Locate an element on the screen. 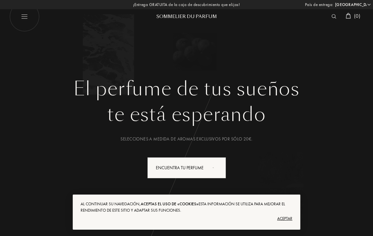 The width and height of the screenshot is (373, 236). div: Selecciones a medida de aromas exclusivos por sólo 20€. is located at coordinates (186, 139).